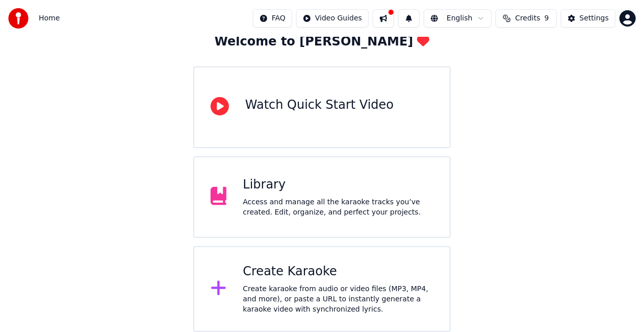 The height and width of the screenshot is (332, 644). I want to click on nav: breadcrumb, so click(49, 18).